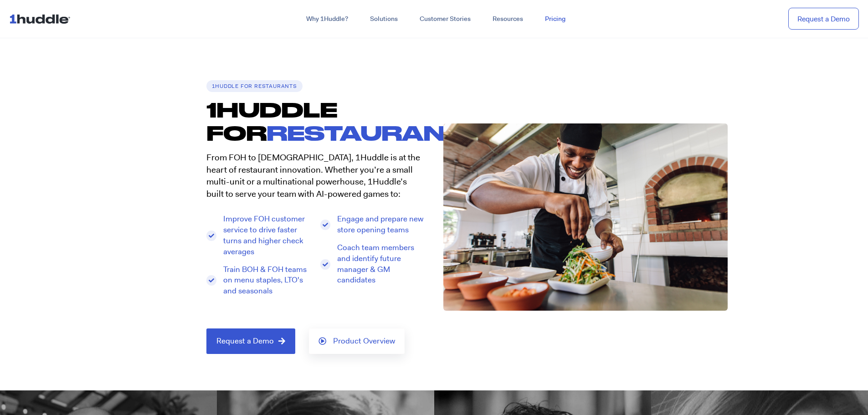 This screenshot has height=415, width=868. Describe the element at coordinates (445, 19) in the screenshot. I see `a: Customer Stories` at that location.